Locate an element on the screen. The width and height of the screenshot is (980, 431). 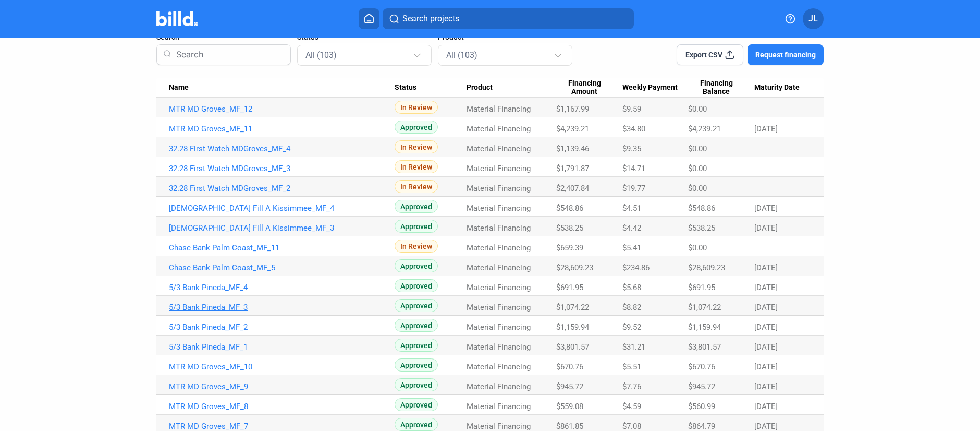
span: Export CSV is located at coordinates (703, 54).